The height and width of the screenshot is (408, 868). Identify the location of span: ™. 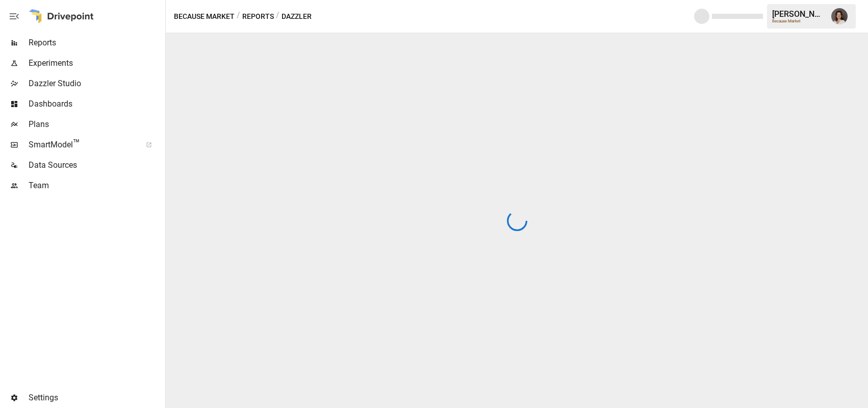
(76, 143).